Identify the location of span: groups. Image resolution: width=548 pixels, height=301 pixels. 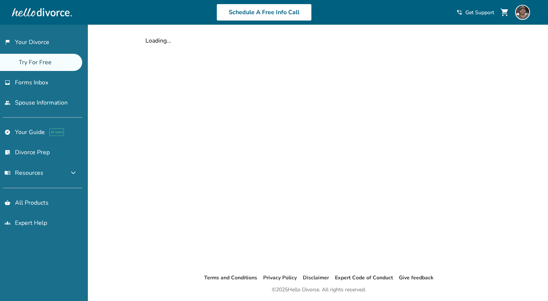
(7, 223).